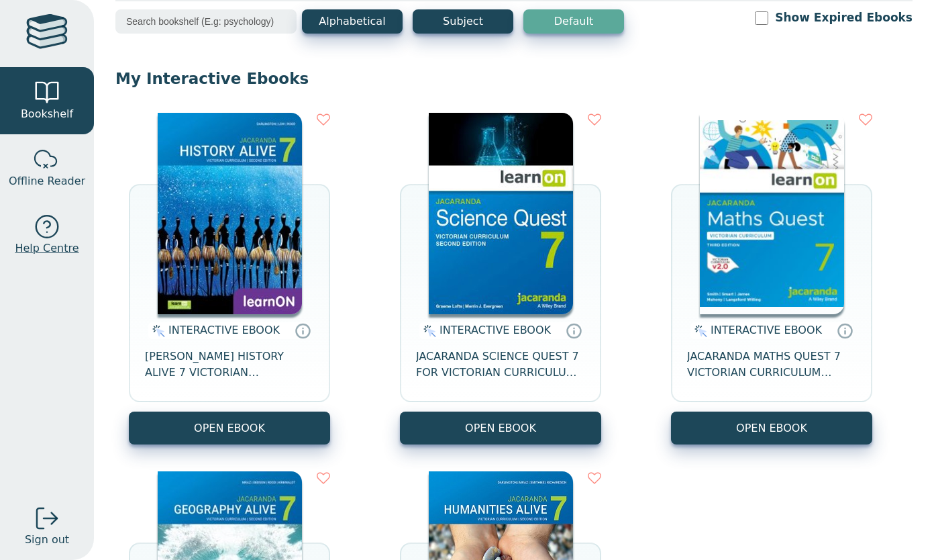  What do you see at coordinates (352, 22) in the screenshot?
I see `button: Alphabetical` at bounding box center [352, 22].